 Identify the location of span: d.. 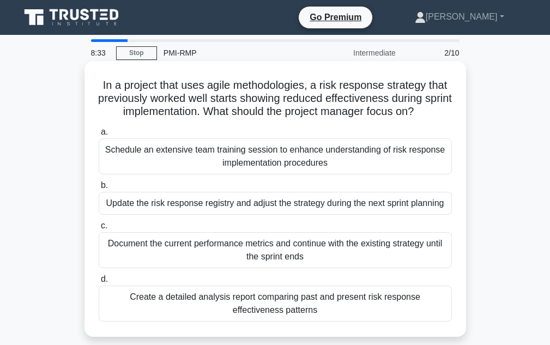
(104, 279).